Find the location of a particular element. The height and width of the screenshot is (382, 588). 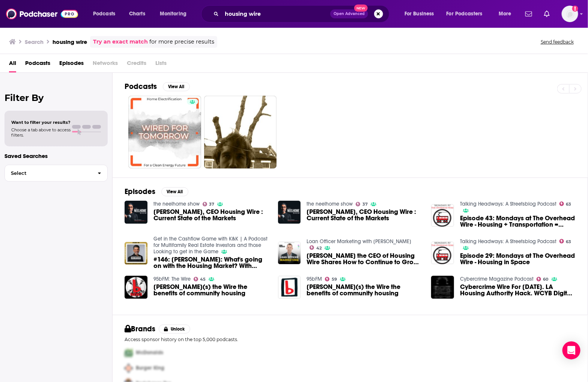

span: for more precise results is located at coordinates (181, 42).